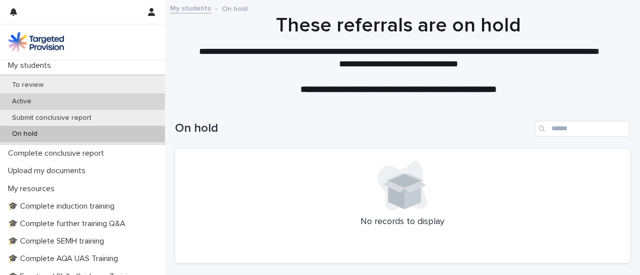 The width and height of the screenshot is (640, 275). I want to click on h1: On hold, so click(353, 128).